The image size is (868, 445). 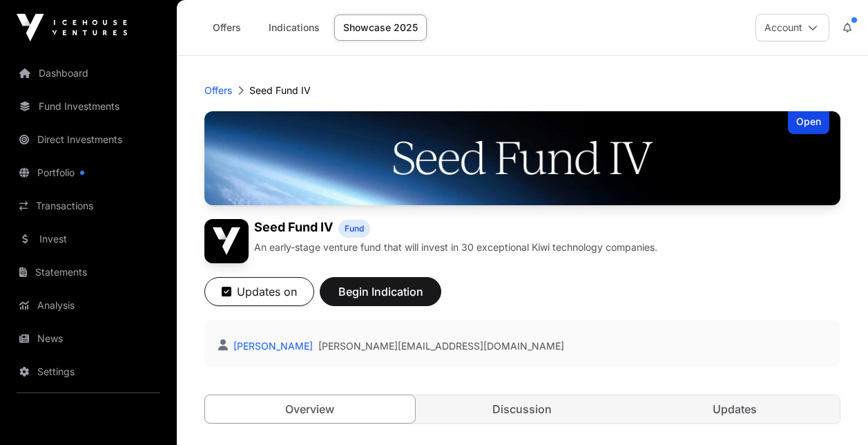 What do you see at coordinates (523, 409) in the screenshot?
I see `a: Discussion` at bounding box center [523, 409].